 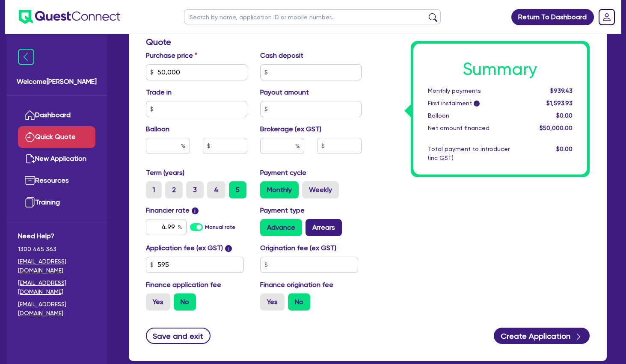 I want to click on label: Arrears, so click(x=324, y=227).